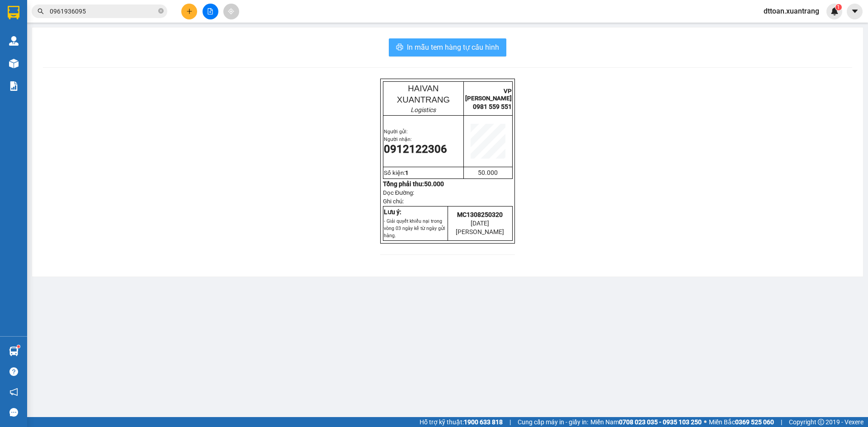 Image resolution: width=868 pixels, height=427 pixels. I want to click on span: Người gửi:, so click(395, 132).